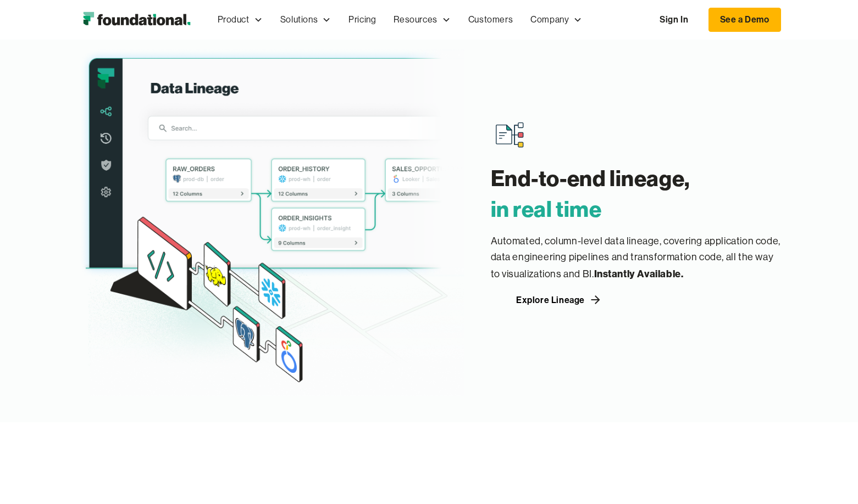  I want to click on a: Customers, so click(490, 20).